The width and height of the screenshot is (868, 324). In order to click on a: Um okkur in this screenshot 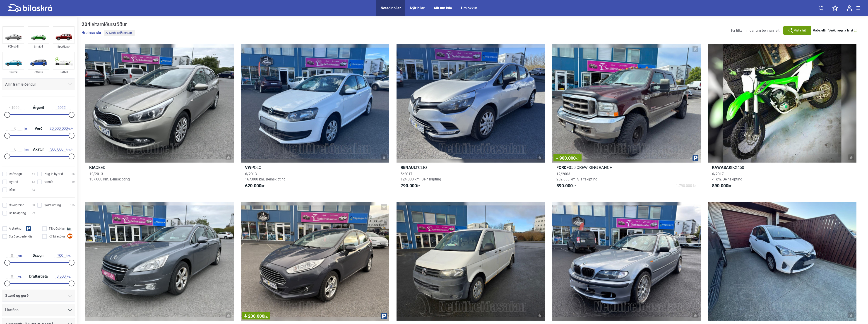, I will do `click(469, 8)`.